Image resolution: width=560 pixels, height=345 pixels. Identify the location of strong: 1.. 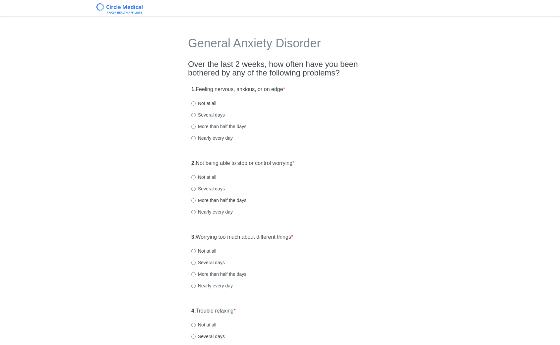
(193, 89).